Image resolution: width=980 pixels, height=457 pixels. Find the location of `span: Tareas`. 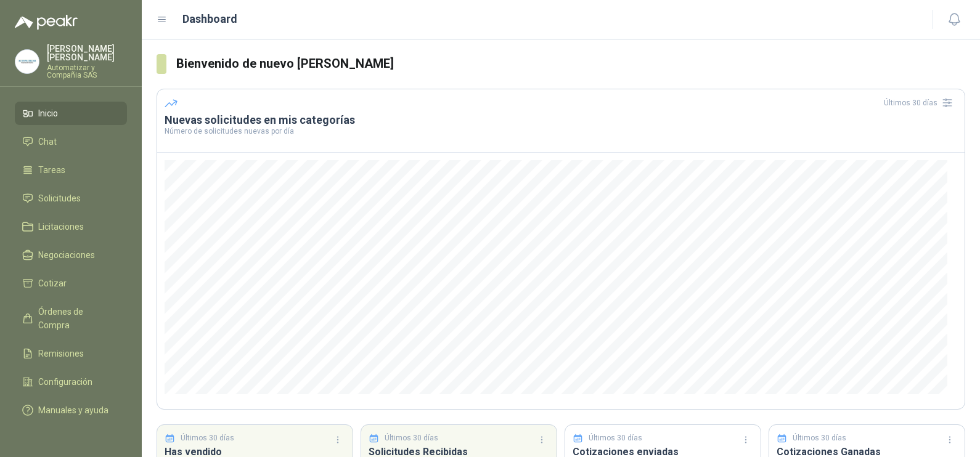

span: Tareas is located at coordinates (52, 170).